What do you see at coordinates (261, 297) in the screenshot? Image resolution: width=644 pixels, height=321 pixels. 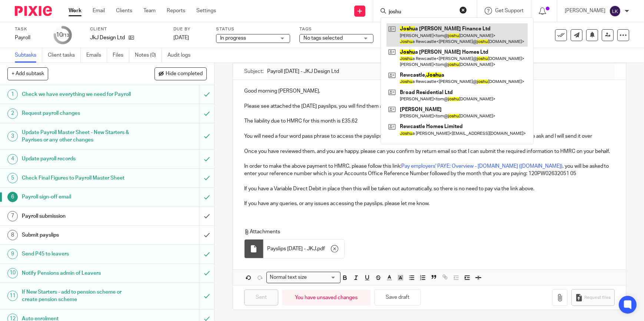 I see `input: Sent` at bounding box center [261, 297].